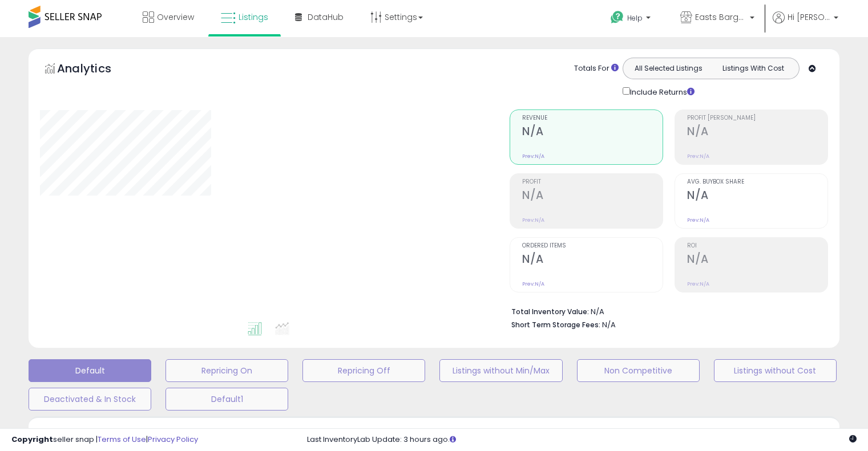 The image size is (868, 451). Describe the element at coordinates (325, 17) in the screenshot. I see `span: DataHub` at that location.